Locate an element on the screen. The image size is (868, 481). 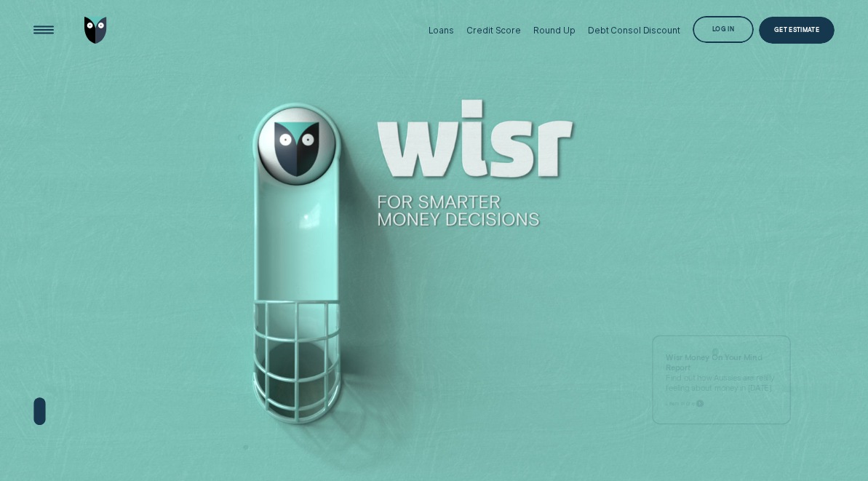
div: Loans is located at coordinates (441, 30).